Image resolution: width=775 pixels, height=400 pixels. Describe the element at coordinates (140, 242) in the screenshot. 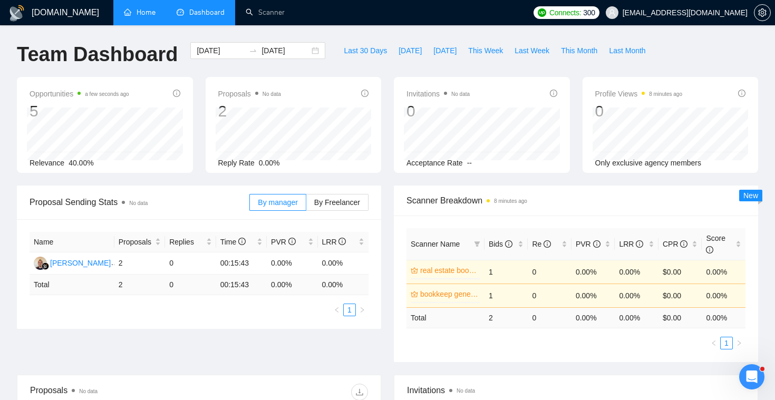

I see `th: Proposals` at that location.